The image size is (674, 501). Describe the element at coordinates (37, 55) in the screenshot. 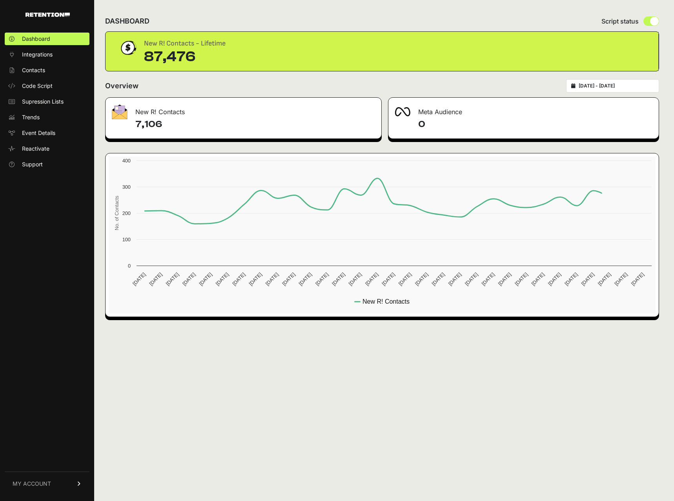

I see `span: Integrations` at that location.